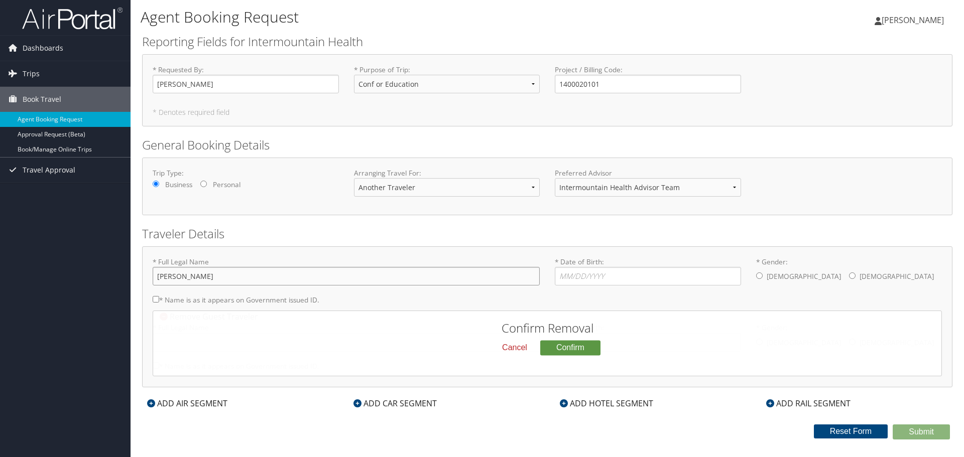 The height and width of the screenshot is (457, 964). What do you see at coordinates (42, 99) in the screenshot?
I see `span: Book Travel` at bounding box center [42, 99].